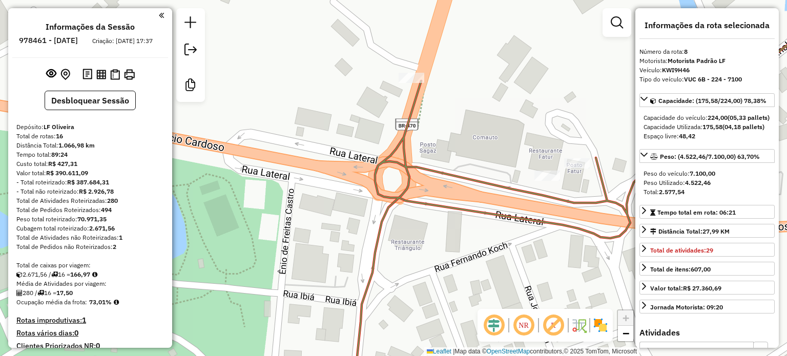  Describe the element at coordinates (90, 173) in the screenshot. I see `div: Valor total:` at that location.